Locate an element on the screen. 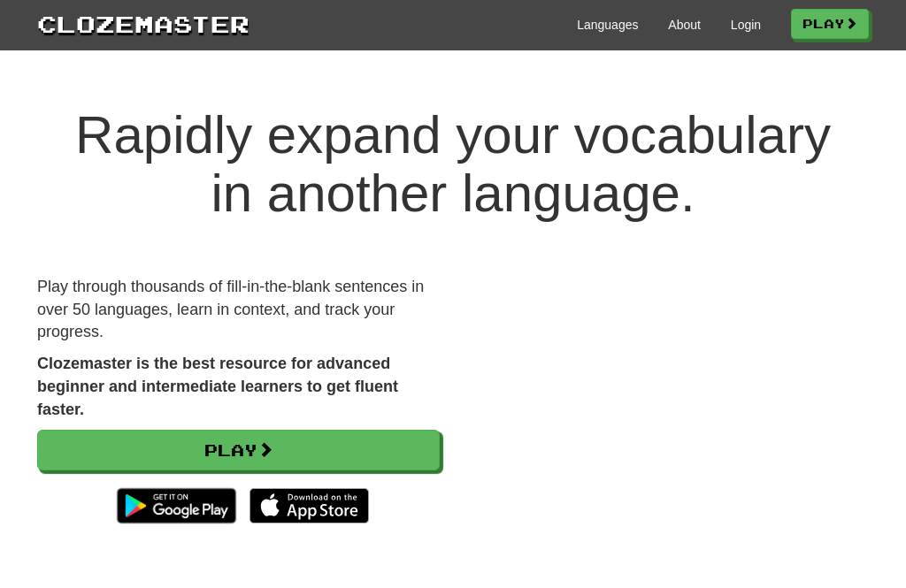  a: Clozemaster is located at coordinates (144, 23).